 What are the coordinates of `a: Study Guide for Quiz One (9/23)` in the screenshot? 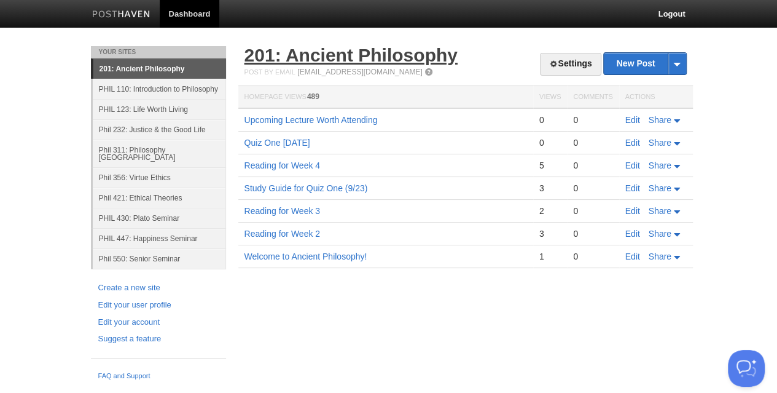 It's located at (306, 188).